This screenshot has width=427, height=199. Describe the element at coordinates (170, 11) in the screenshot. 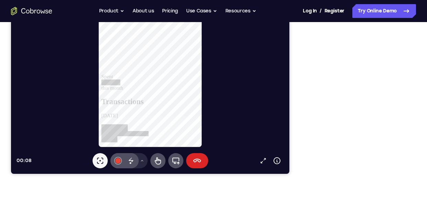

I see `a: Pricing` at that location.